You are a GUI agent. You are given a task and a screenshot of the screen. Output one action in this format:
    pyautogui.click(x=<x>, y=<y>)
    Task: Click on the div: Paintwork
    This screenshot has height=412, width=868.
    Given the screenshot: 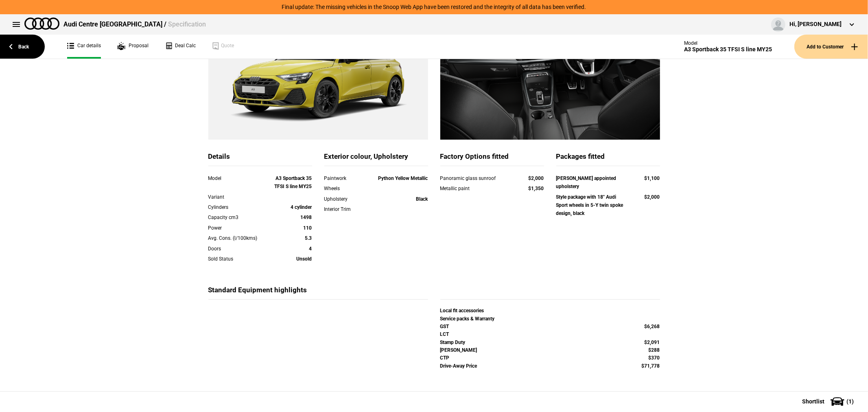 What is the action you would take?
    pyautogui.click(x=345, y=178)
    